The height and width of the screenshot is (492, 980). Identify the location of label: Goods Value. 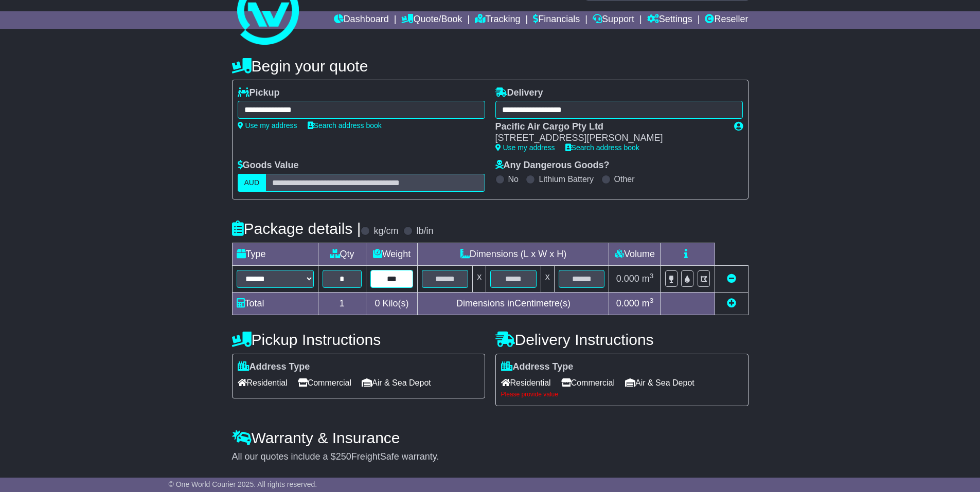
(268, 166).